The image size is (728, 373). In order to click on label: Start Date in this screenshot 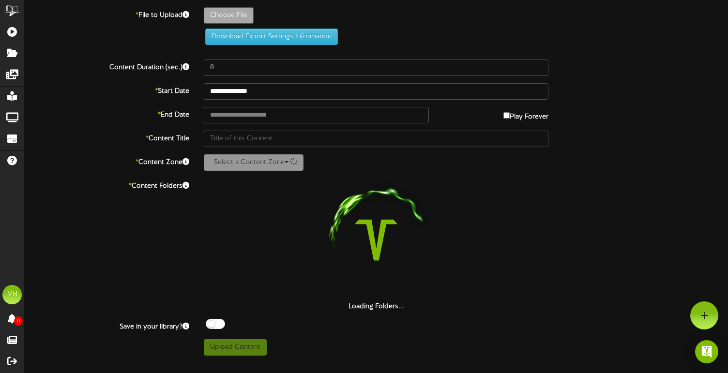, I will do `click(106, 90)`.